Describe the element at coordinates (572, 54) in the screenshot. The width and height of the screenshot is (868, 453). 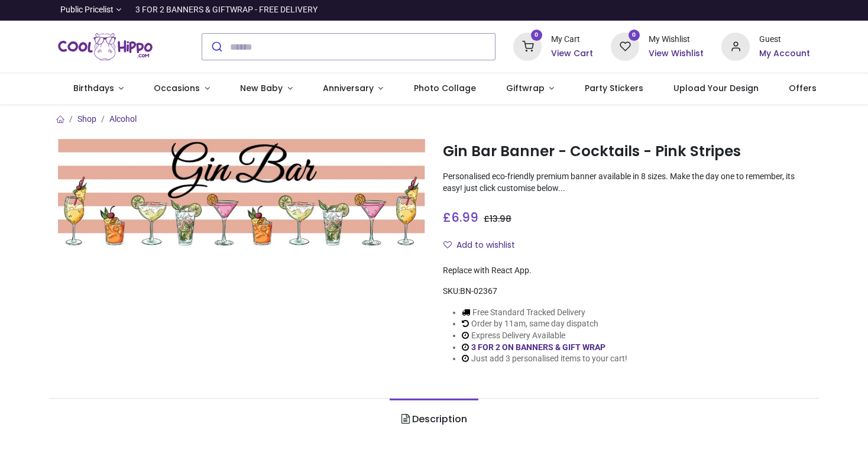
I see `h6: View Cart` at that location.